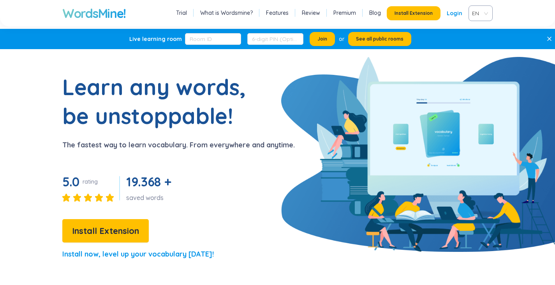  I want to click on div: Live learning room, so click(155, 39).